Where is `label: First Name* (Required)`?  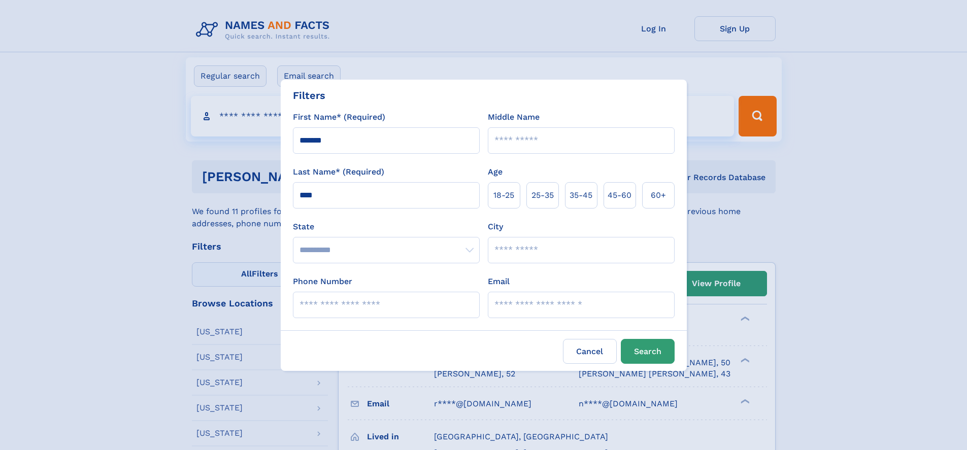
label: First Name* (Required) is located at coordinates (339, 117).